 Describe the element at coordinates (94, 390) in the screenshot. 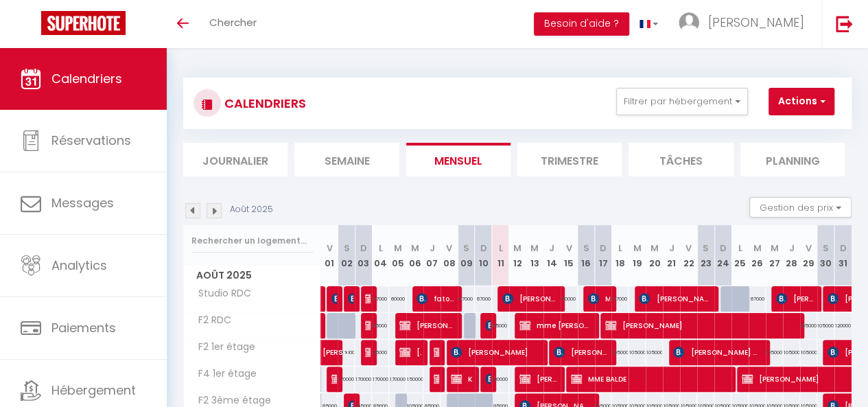

I see `span: Hébergement` at that location.